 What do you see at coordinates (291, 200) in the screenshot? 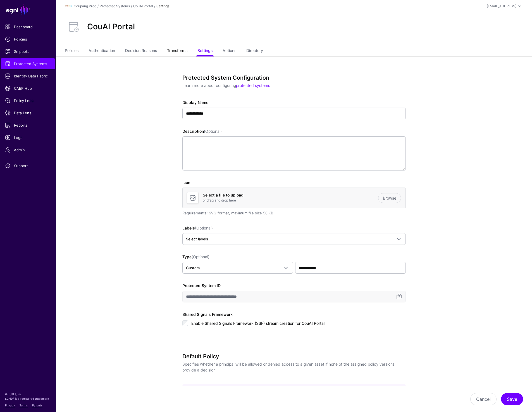
I see `p: or drag and drop here` at bounding box center [291, 200].